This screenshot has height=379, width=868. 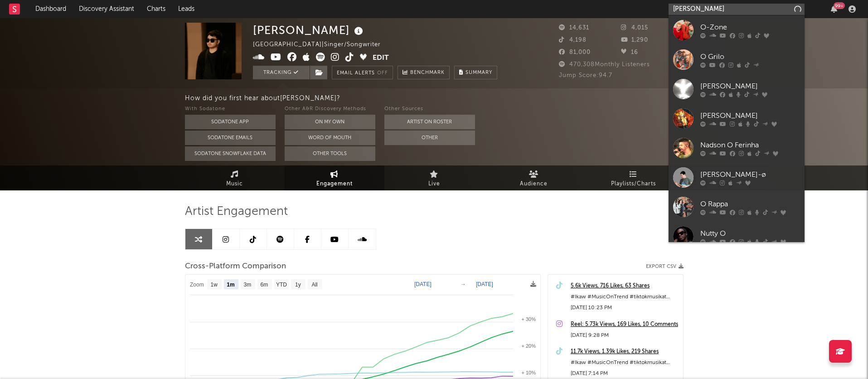 I want to click on text: 1w, so click(x=214, y=285).